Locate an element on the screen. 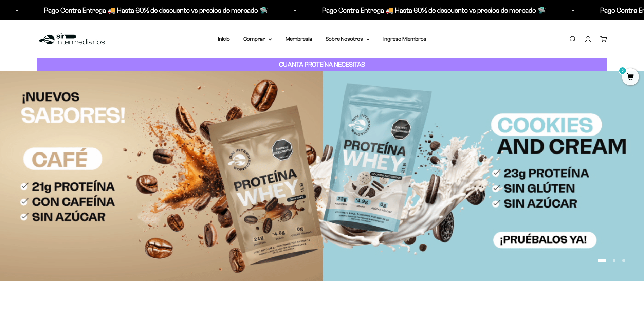 The height and width of the screenshot is (324, 644). mark: 0 is located at coordinates (623, 71).